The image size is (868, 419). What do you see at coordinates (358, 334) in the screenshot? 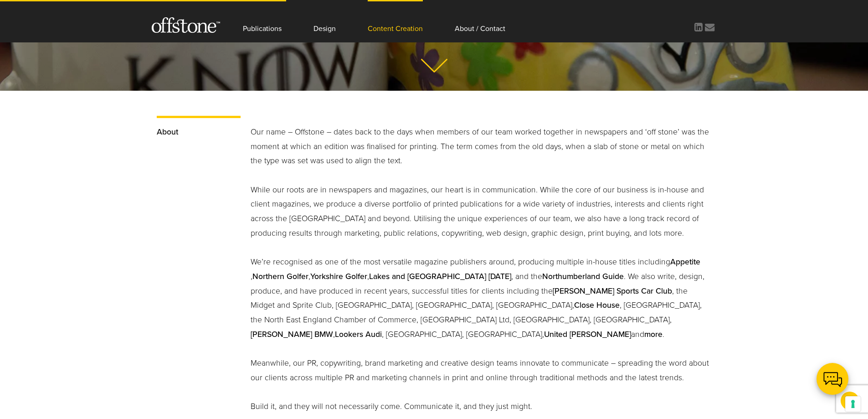
I see `a: Lookers Audi` at bounding box center [358, 334].